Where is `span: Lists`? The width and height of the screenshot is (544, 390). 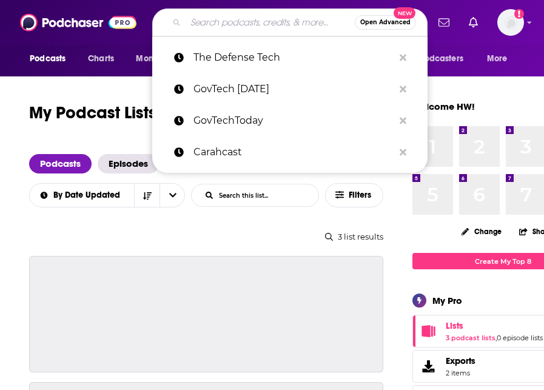 span: Lists is located at coordinates (454, 325).